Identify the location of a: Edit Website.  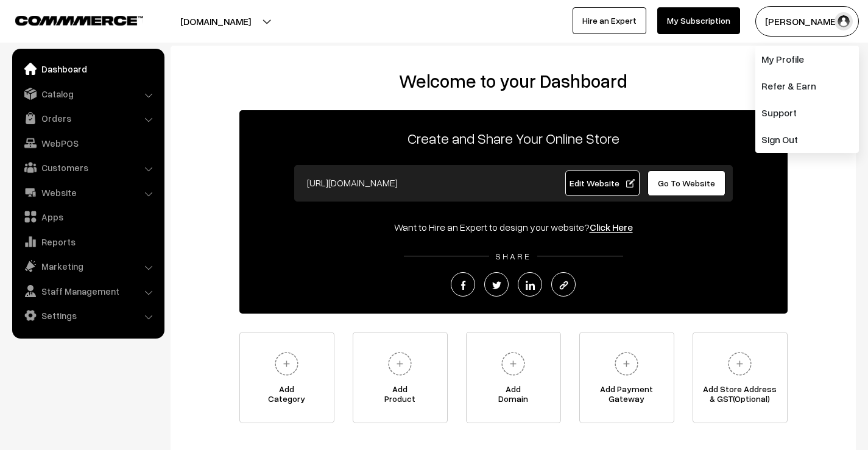
(602, 183).